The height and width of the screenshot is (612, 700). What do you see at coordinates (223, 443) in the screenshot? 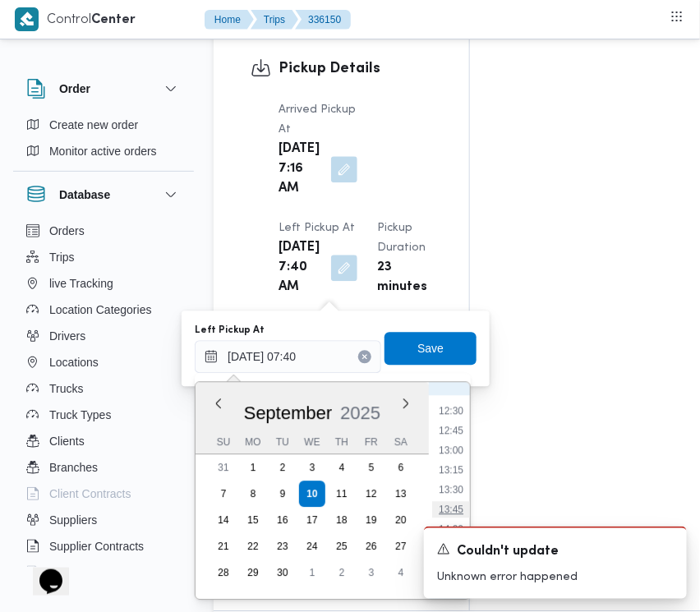
I see `div: Su` at bounding box center [223, 443].